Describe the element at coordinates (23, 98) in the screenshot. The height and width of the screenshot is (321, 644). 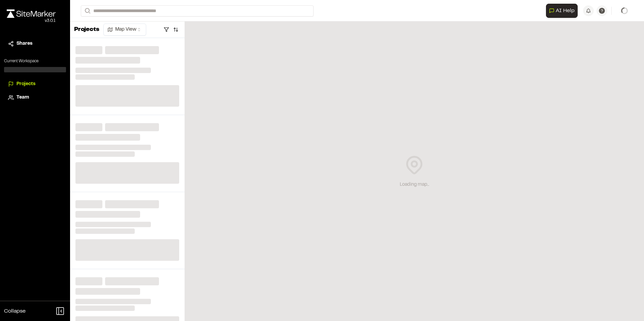
I see `span: Team` at that location.